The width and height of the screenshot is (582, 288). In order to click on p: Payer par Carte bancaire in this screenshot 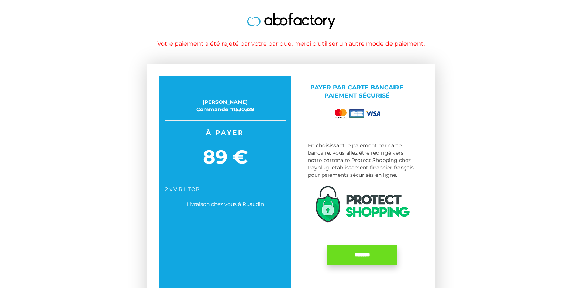, I will do `click(357, 92)`.